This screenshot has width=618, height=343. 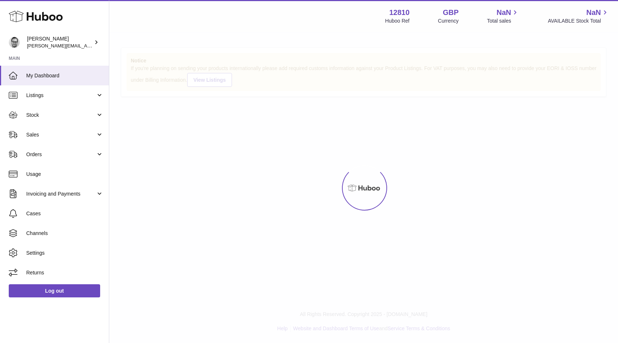 I want to click on strong: 12810, so click(x=400, y=12).